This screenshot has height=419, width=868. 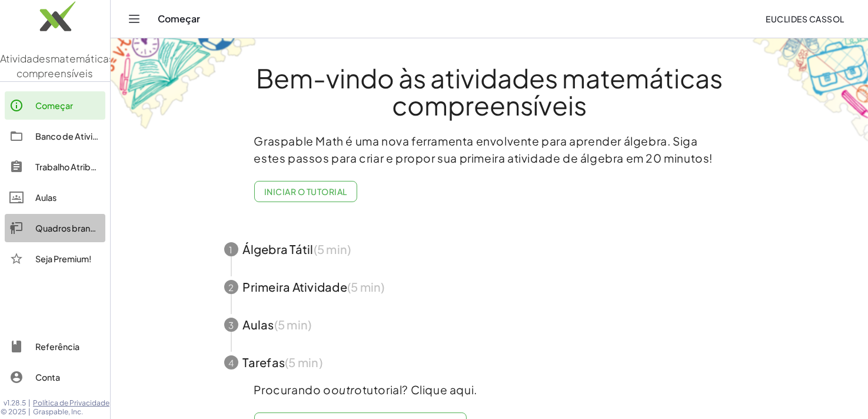 What do you see at coordinates (184, 83) in the screenshot?
I see `img: get-started-bg-ul-Ceg4j33I.png` at bounding box center [184, 83].